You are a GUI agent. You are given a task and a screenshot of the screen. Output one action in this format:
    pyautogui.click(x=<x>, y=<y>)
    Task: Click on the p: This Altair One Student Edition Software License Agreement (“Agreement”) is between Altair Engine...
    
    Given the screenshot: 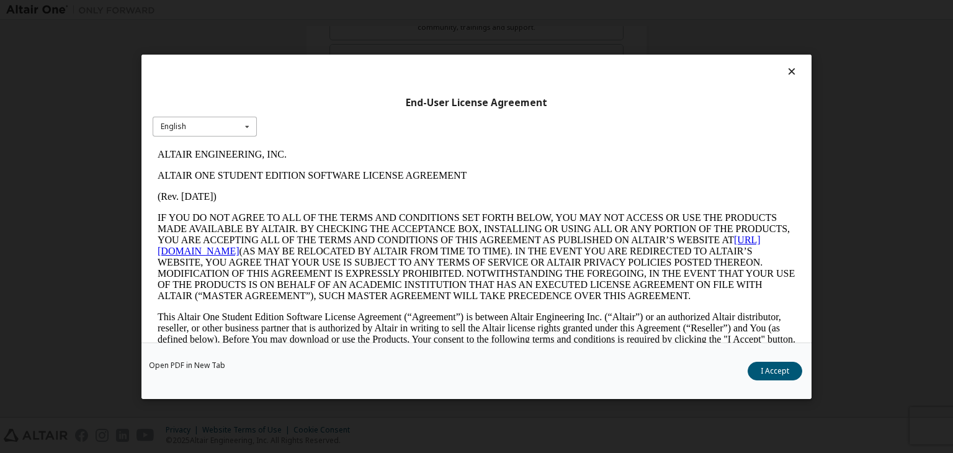 What is the action you would take?
    pyautogui.click(x=324, y=190)
    